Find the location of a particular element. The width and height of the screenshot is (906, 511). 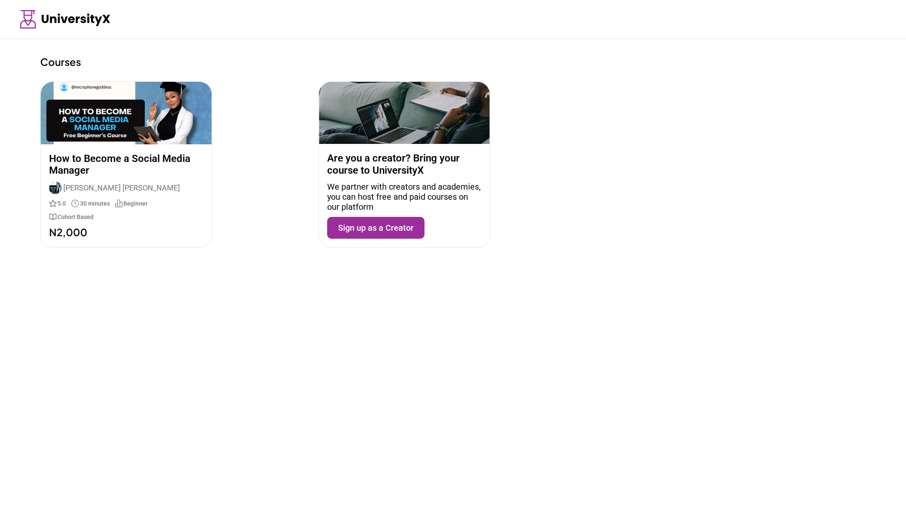

span: Cohort Based is located at coordinates (75, 217).